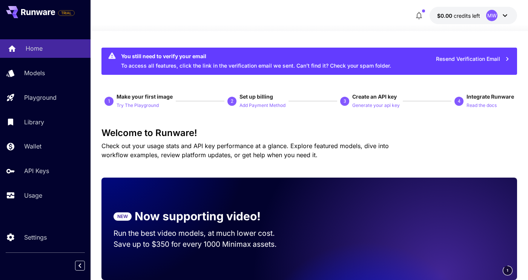 Image resolution: width=528 pixels, height=280 pixels. I want to click on div: Collapse sidebar, so click(86, 265).